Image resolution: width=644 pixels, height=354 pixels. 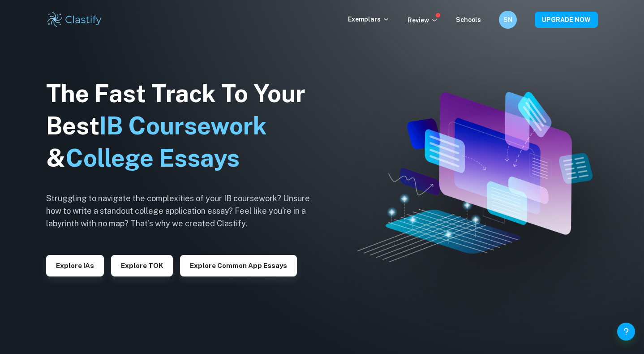 I want to click on img: Clastify hero, so click(x=475, y=177).